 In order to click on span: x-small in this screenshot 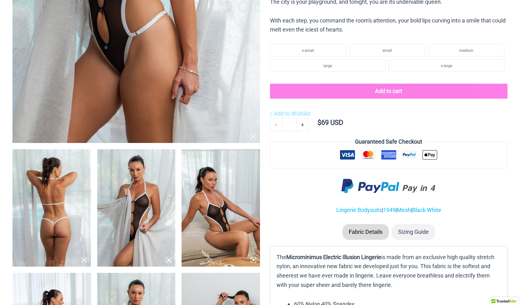, I will do `click(308, 51)`.